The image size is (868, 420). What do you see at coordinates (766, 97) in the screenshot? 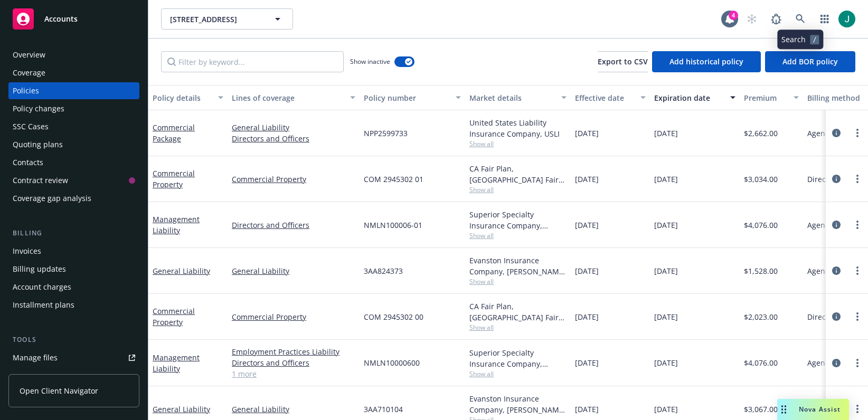
I see `div: Premium` at bounding box center [766, 97].